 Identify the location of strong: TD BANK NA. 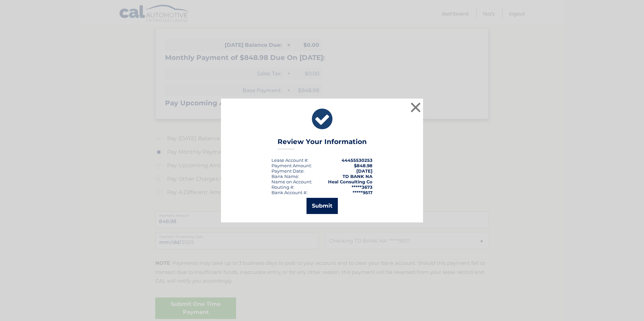
(358, 176).